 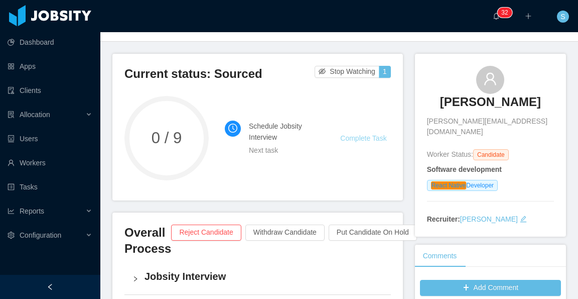 I want to click on button: Reject Candidate, so click(x=206, y=232).